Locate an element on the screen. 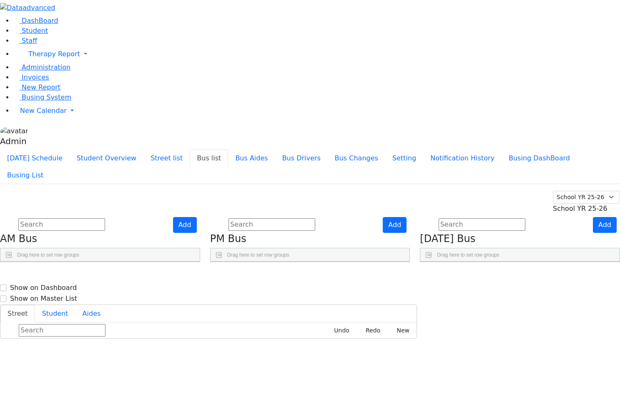 This screenshot has width=620, height=397. a: Therapy Report is located at coordinates (316, 54).